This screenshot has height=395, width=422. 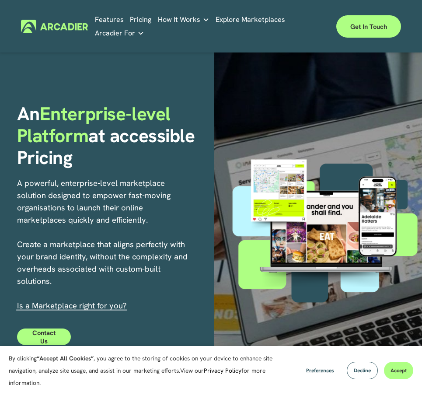 What do you see at coordinates (65, 358) in the screenshot?
I see `strong: “Accept All Cookies”` at bounding box center [65, 358].